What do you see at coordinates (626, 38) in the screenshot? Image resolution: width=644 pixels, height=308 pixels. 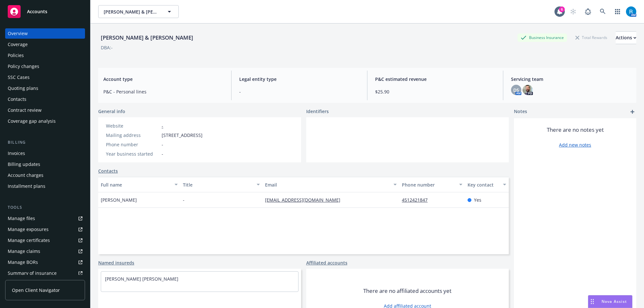 I see `div: Actions` at bounding box center [626, 38].